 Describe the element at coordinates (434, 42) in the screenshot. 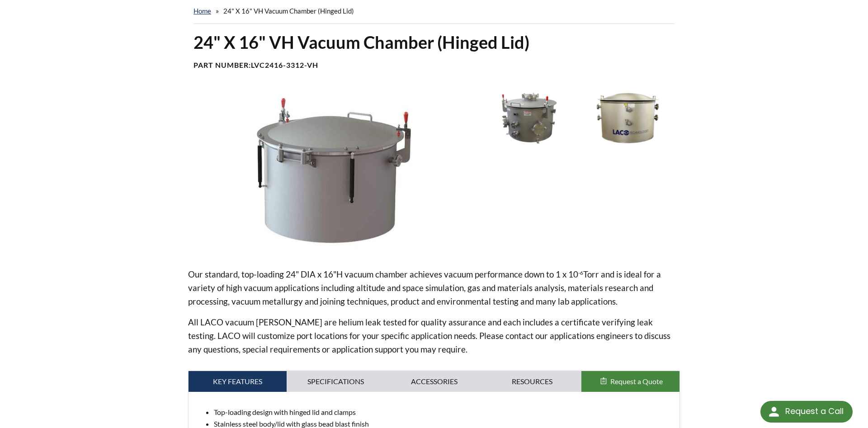

I see `h1: 24" X 16" VH Vacuum Chamber (Hinged Lid)` at that location.